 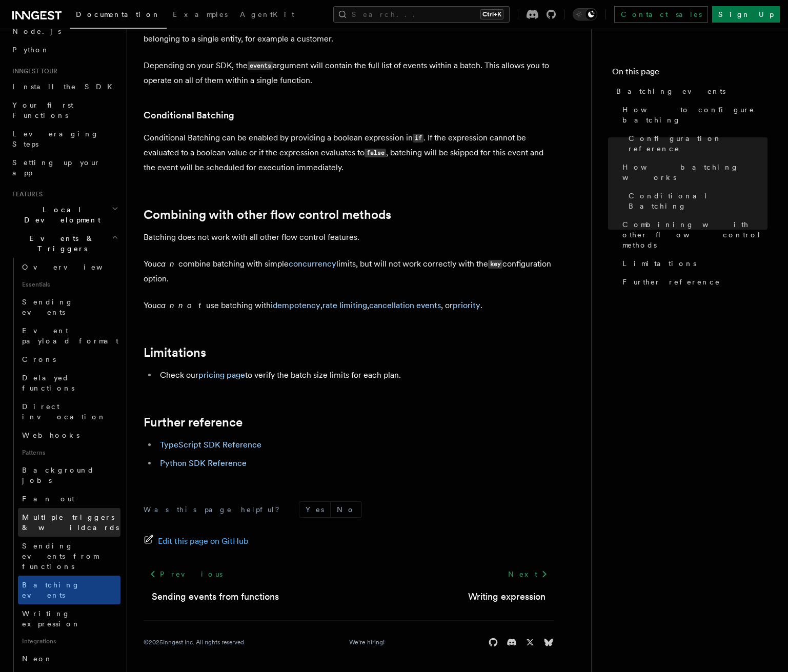 What do you see at coordinates (43, 110) in the screenshot?
I see `span: Your first Functions` at bounding box center [43, 110].